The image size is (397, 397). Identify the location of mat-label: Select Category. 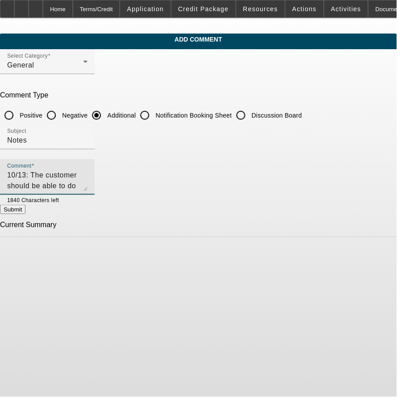
(27, 56).